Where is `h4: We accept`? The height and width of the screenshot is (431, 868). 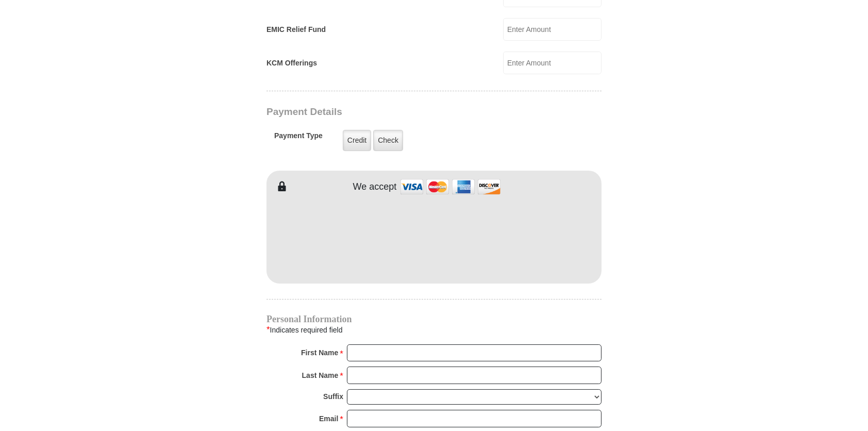 h4: We accept is located at coordinates (375, 187).